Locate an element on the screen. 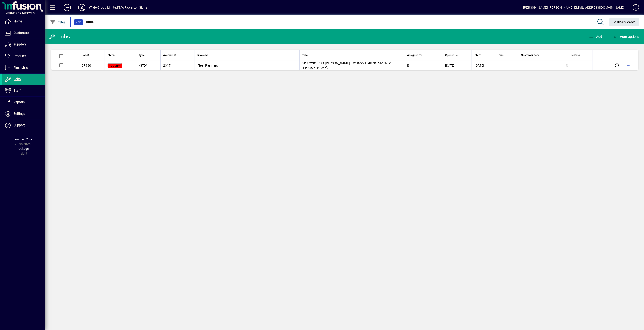 The image size is (644, 330). span: Clear Search is located at coordinates (625, 22).